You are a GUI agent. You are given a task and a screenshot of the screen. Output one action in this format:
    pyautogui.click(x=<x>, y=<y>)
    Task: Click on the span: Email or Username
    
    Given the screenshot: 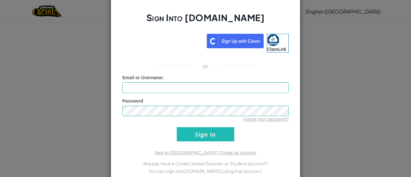 What is the action you would take?
    pyautogui.click(x=142, y=78)
    